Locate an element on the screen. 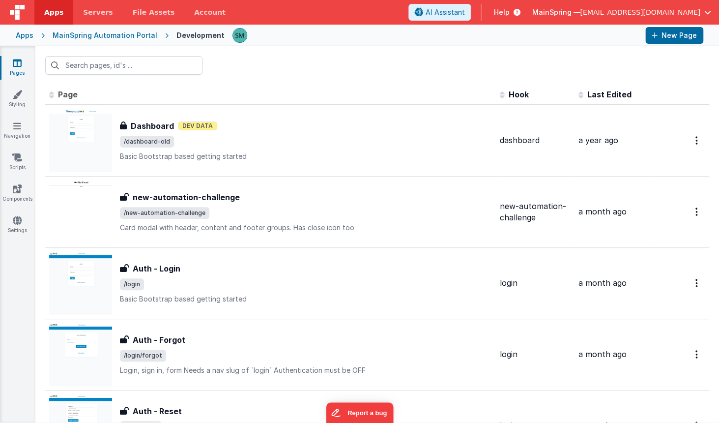 The height and width of the screenshot is (423, 719). span: Dev Data is located at coordinates (198, 126).